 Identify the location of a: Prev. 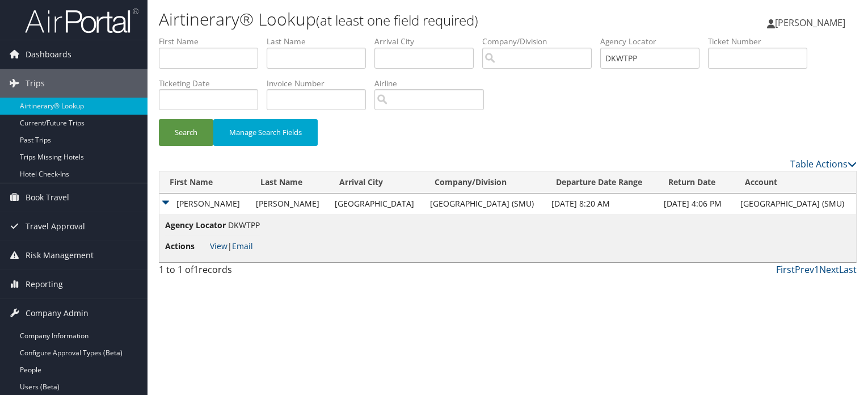
(805, 269).